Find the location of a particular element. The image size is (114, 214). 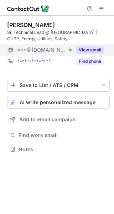

button: Find work email is located at coordinates (58, 135).